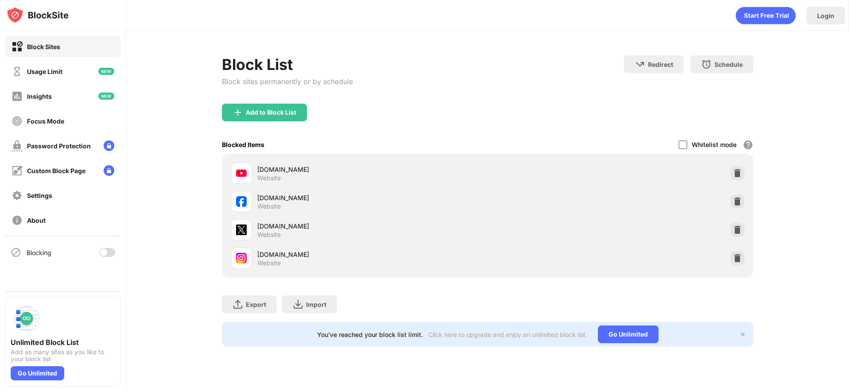 The width and height of the screenshot is (849, 391). What do you see at coordinates (39, 252) in the screenshot?
I see `div: Blocking` at bounding box center [39, 252].